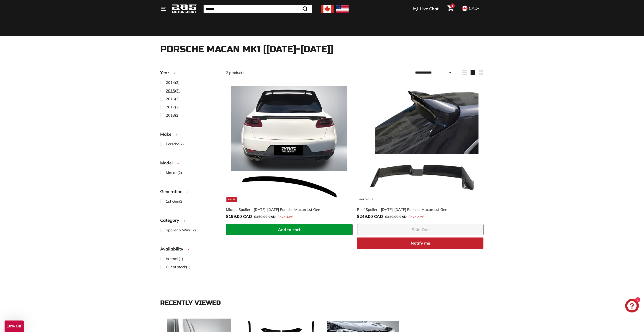 The width and height of the screenshot is (644, 332). Describe the element at coordinates (173, 191) in the screenshot. I see `span: Generation` at that location.